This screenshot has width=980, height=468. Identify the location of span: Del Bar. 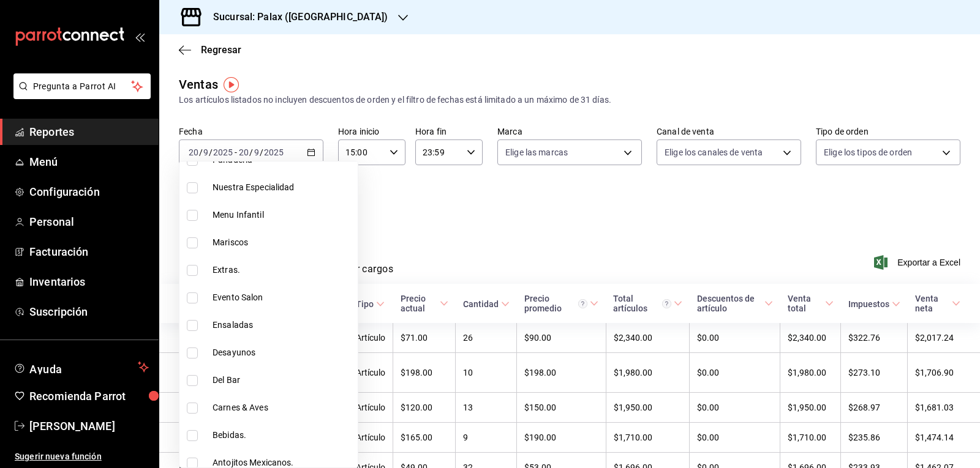
(283, 380).